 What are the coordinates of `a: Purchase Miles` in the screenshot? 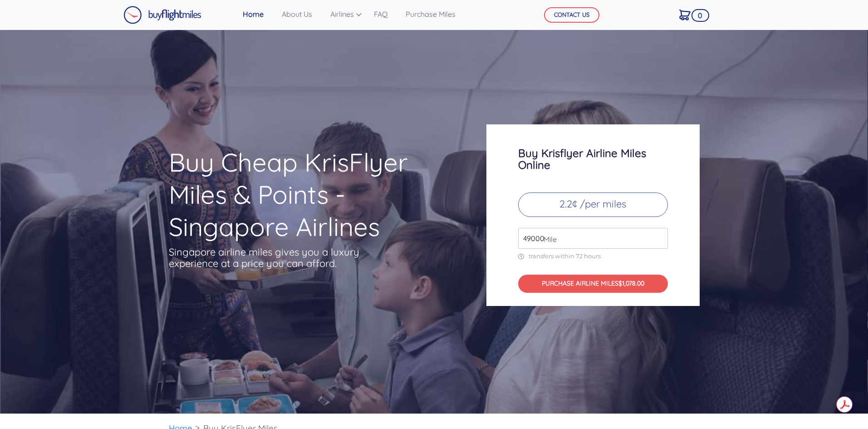 It's located at (431, 14).